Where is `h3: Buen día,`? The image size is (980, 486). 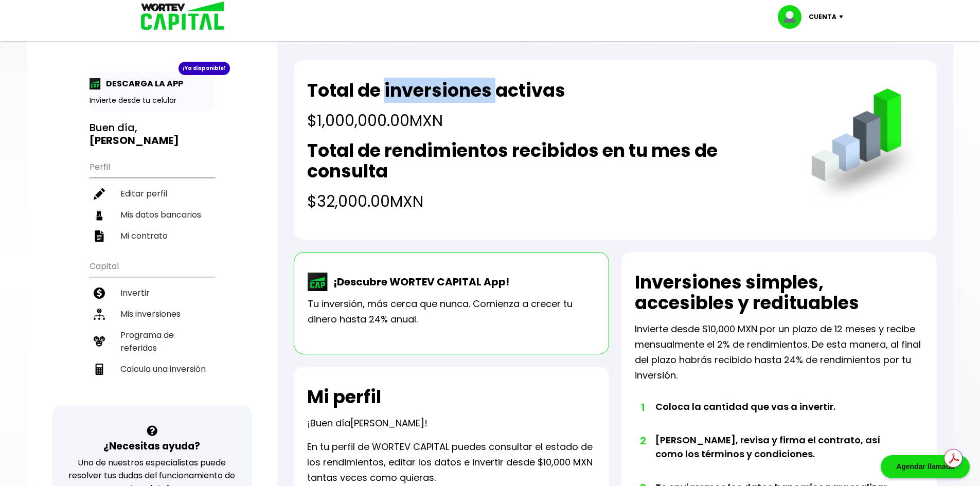
h3: Buen día, is located at coordinates (151, 135).